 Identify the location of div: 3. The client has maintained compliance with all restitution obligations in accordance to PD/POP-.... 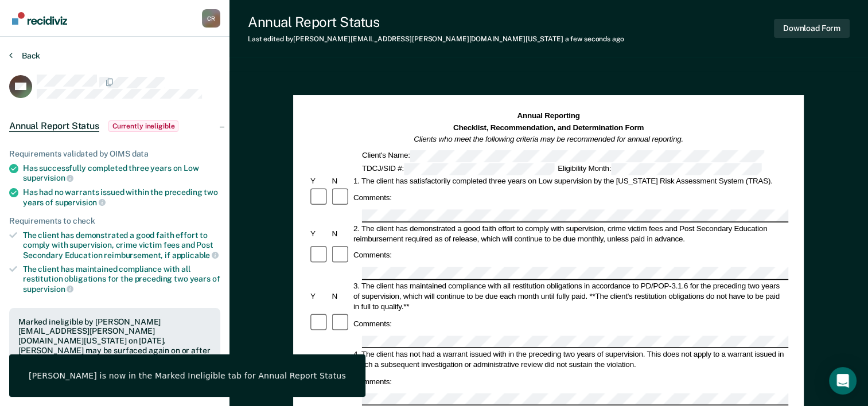
(569, 297).